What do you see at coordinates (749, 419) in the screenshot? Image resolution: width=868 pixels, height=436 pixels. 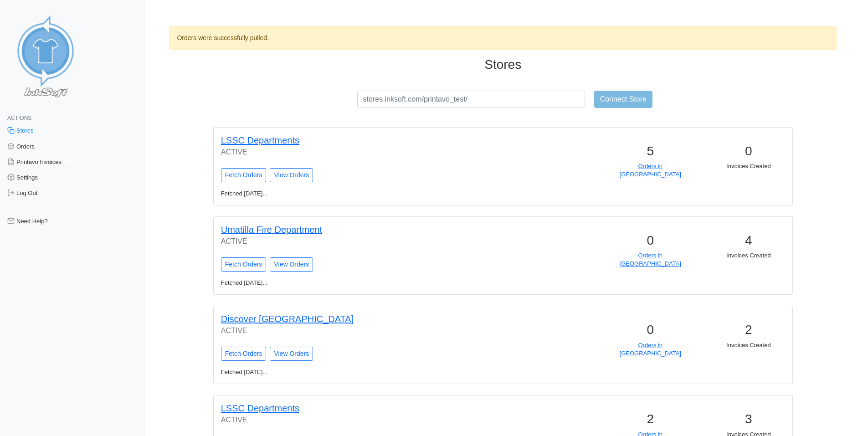 I see `h3: 3` at bounding box center [749, 419].